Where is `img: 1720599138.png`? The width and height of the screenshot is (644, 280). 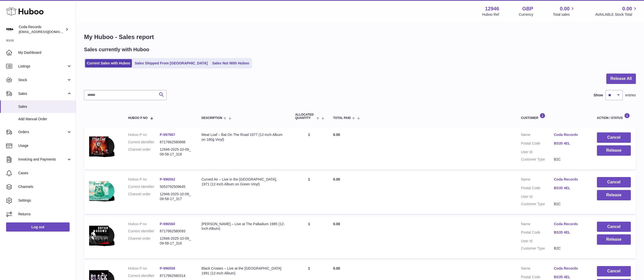 img: 1720599138.png is located at coordinates (102, 191).